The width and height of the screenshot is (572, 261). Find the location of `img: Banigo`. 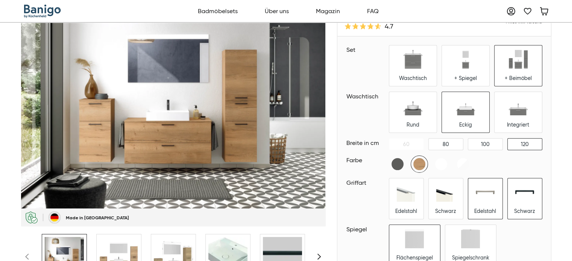

img: Banigo is located at coordinates (43, 11).